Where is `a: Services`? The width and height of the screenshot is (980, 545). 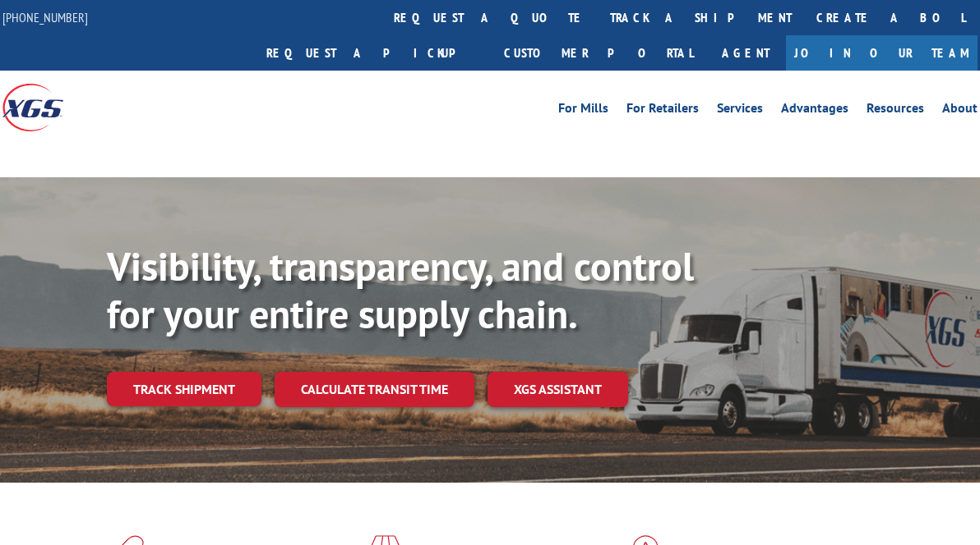
a: Services is located at coordinates (739, 111).